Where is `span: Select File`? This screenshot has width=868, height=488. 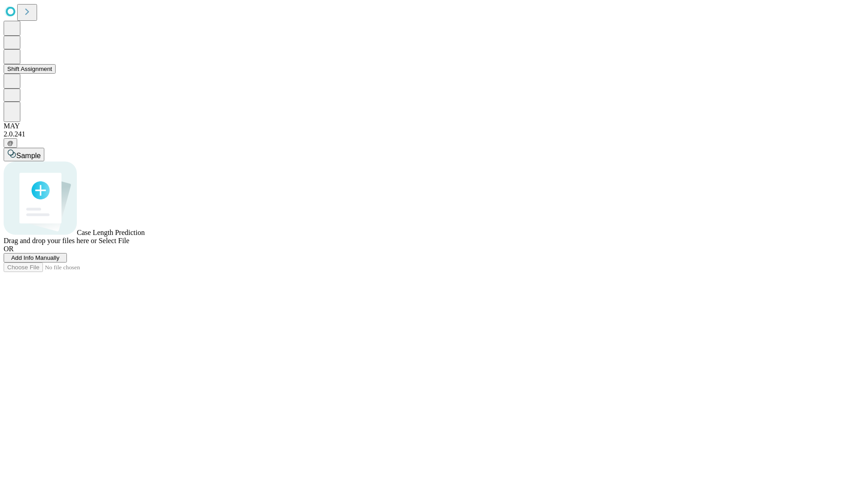 span: Select File is located at coordinates (114, 241).